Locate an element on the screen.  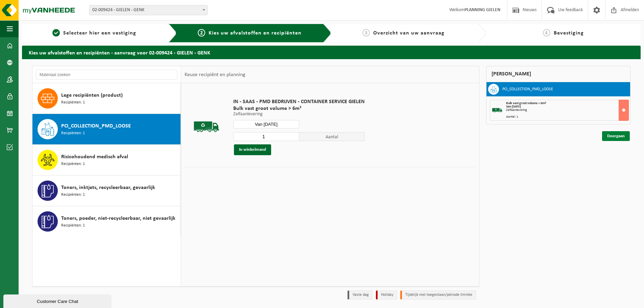
span: Overzicht van uw aanvraag is located at coordinates (409, 33).